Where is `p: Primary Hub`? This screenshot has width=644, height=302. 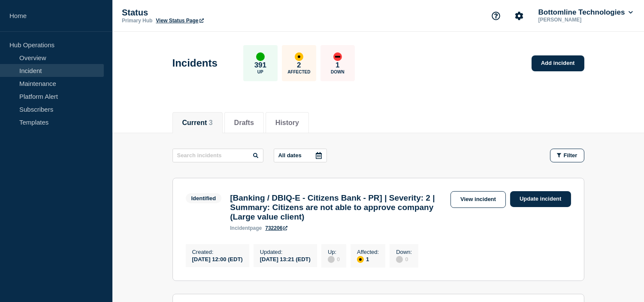
p: Primary Hub is located at coordinates (137, 21).